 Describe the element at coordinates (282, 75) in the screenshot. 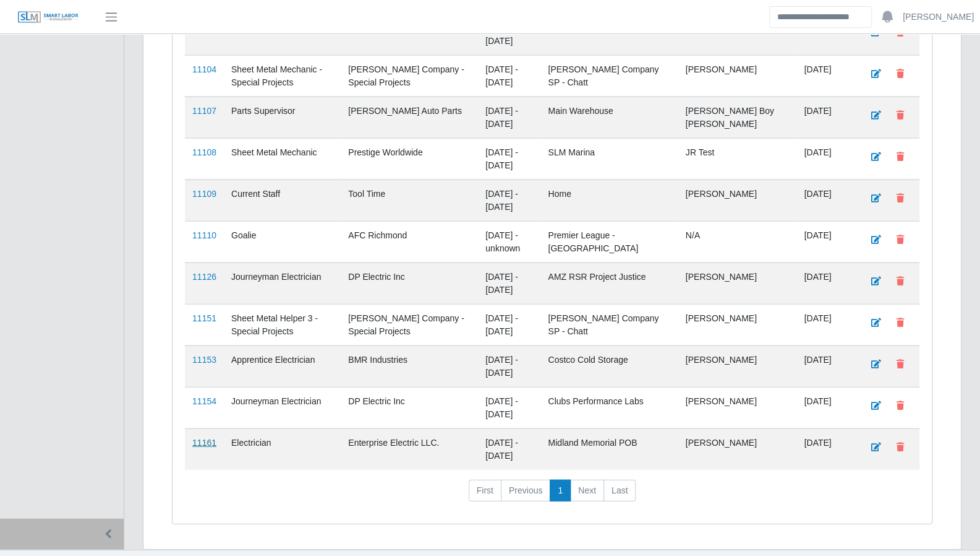

I see `td: Sheet Metal Mechanic - Special Projects` at that location.